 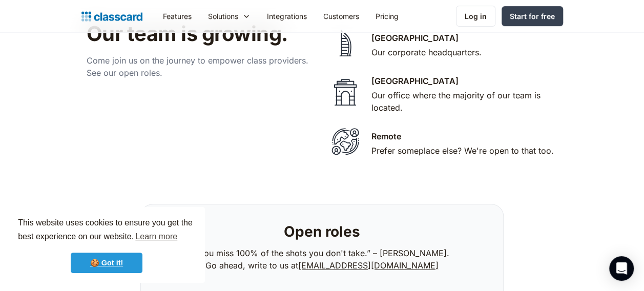 What do you see at coordinates (156, 237) in the screenshot?
I see `a: learn more about cookies` at bounding box center [156, 237].